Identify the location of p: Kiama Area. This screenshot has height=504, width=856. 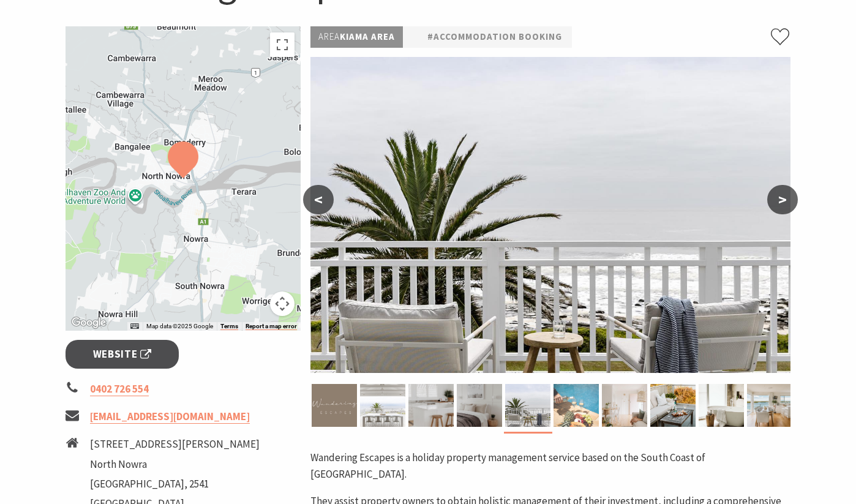
(356, 37).